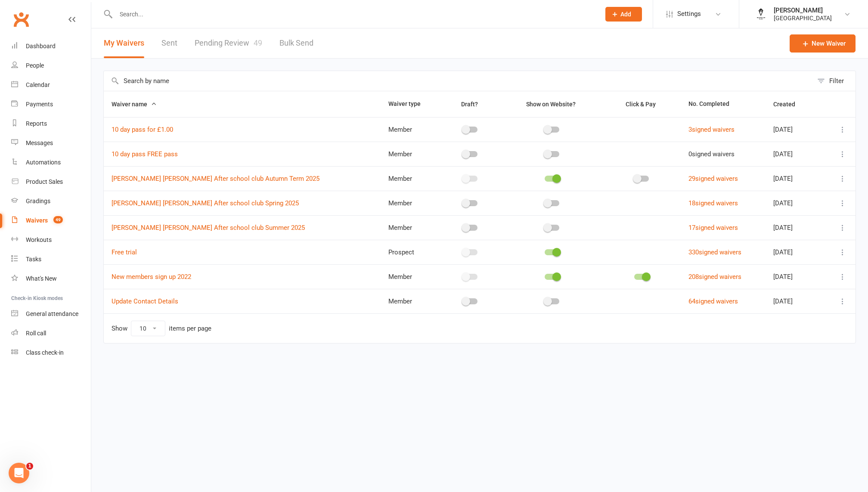 The width and height of the screenshot is (868, 492). What do you see at coordinates (39, 143) in the screenshot?
I see `div: Messages` at bounding box center [39, 143].